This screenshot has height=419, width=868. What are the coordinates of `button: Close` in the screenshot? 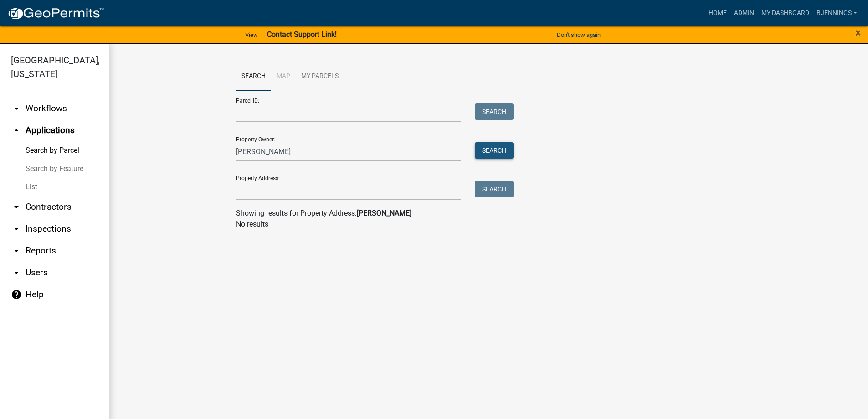 It's located at (859, 33).